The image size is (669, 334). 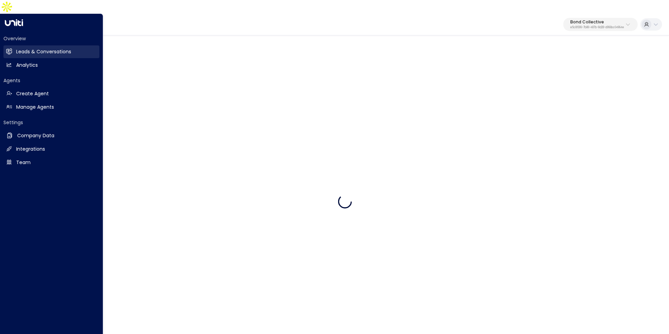 What do you see at coordinates (27, 65) in the screenshot?
I see `h2: Analytics` at bounding box center [27, 65].